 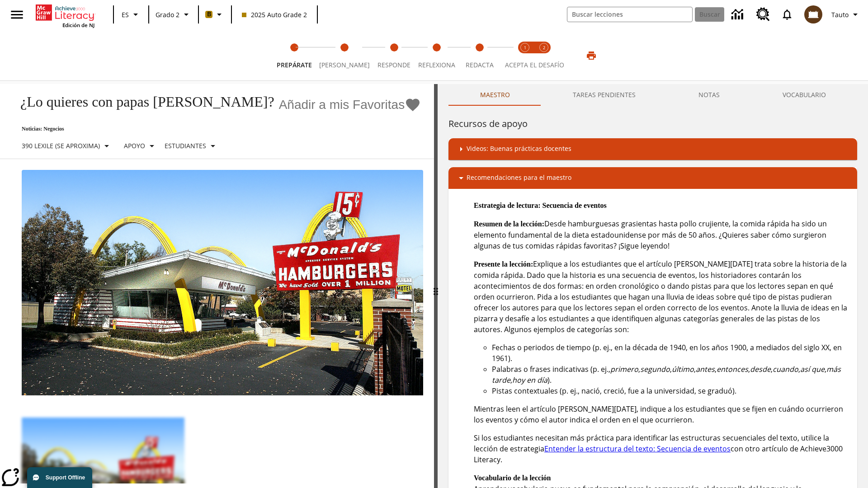 What do you see at coordinates (846, 14) in the screenshot?
I see `button: Perfil/Configuración` at bounding box center [846, 14].